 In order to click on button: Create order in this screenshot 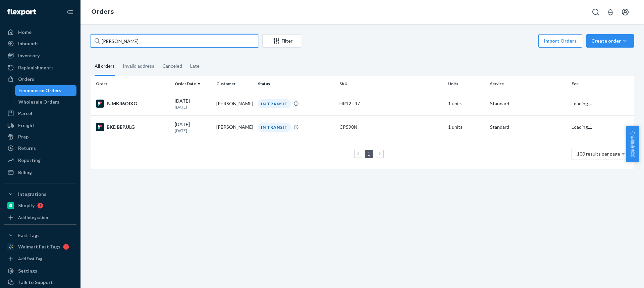, I will do `click(610, 41)`.